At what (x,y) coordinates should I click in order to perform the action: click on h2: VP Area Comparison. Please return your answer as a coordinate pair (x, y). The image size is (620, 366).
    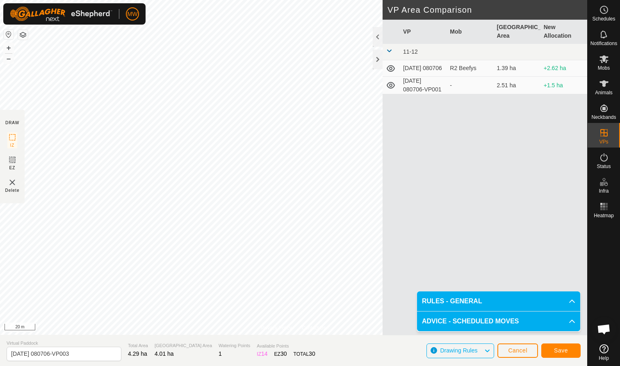
    Looking at the image, I should click on (487, 10).